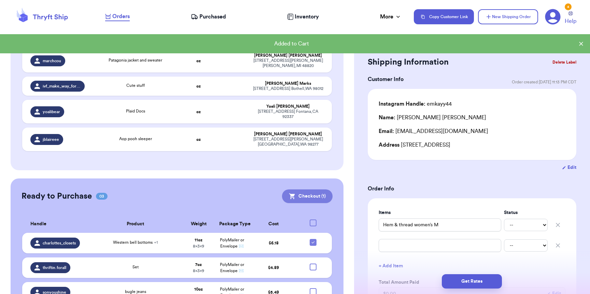 This screenshot has width=590, height=294. What do you see at coordinates (508, 17) in the screenshot?
I see `button: New Shipping Order` at bounding box center [508, 17].